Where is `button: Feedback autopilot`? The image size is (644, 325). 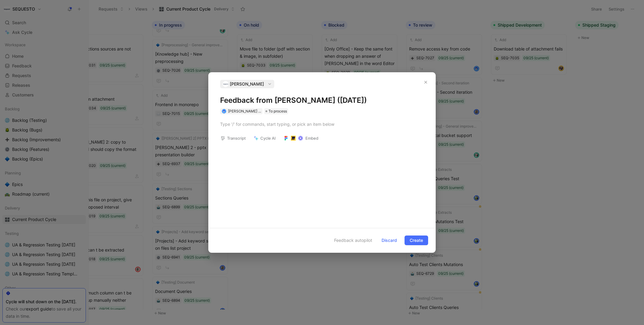 button: Feedback autopilot is located at coordinates (347, 241).